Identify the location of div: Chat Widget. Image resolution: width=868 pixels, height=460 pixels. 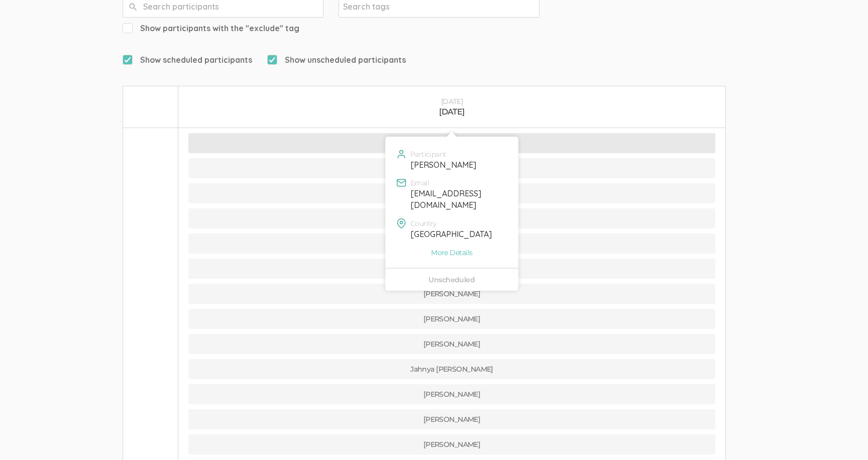
(843, 436).